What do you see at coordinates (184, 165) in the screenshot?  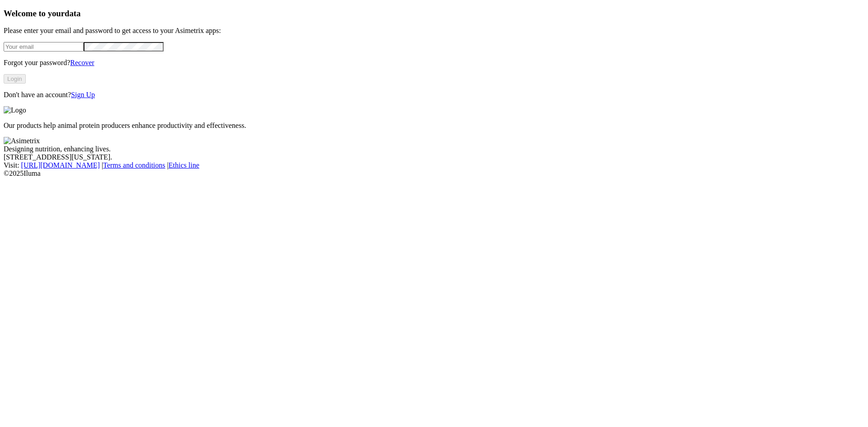 I see `a: Ethics line` at bounding box center [184, 165].